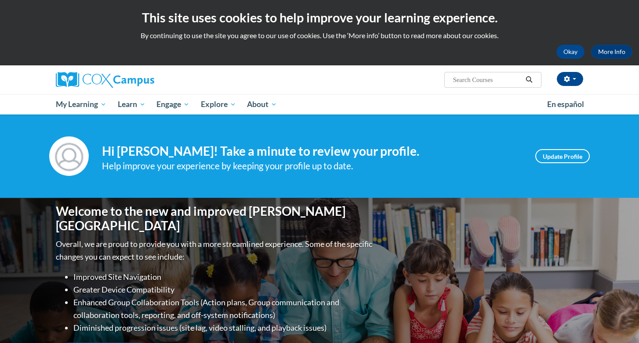 This screenshot has width=639, height=343. What do you see at coordinates (81, 105) in the screenshot?
I see `span: My Learning` at bounding box center [81, 105].